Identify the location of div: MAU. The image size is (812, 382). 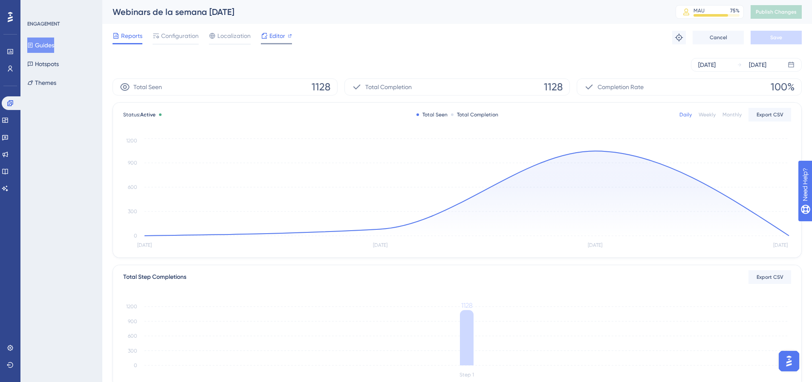
(699, 11).